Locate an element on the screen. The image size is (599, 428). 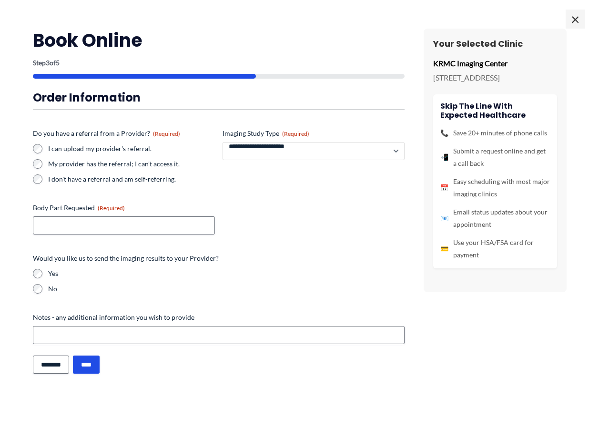
h3: Your Selected Clinic is located at coordinates (495, 43).